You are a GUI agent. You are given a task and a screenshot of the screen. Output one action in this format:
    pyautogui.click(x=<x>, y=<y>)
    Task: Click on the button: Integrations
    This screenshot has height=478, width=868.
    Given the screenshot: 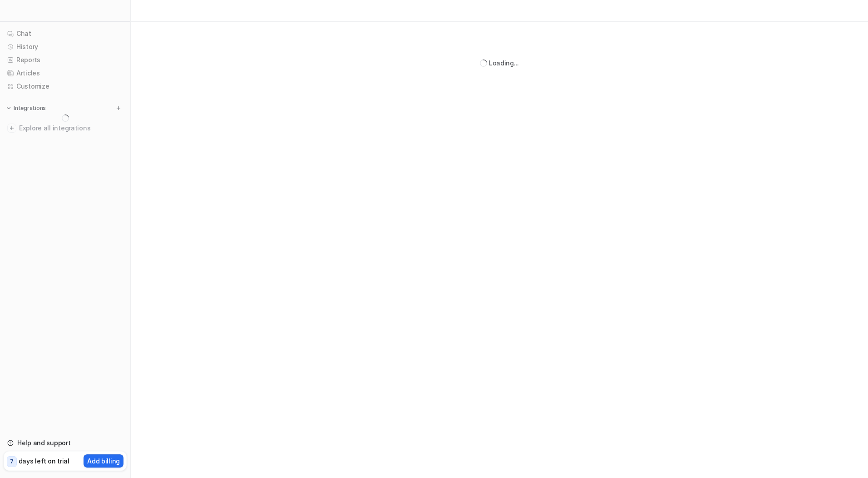 What is the action you would take?
    pyautogui.click(x=26, y=108)
    